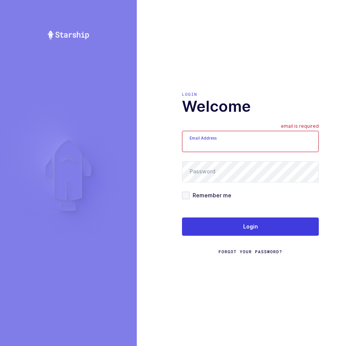  What do you see at coordinates (300, 127) in the screenshot?
I see `div: email is required` at bounding box center [300, 127].